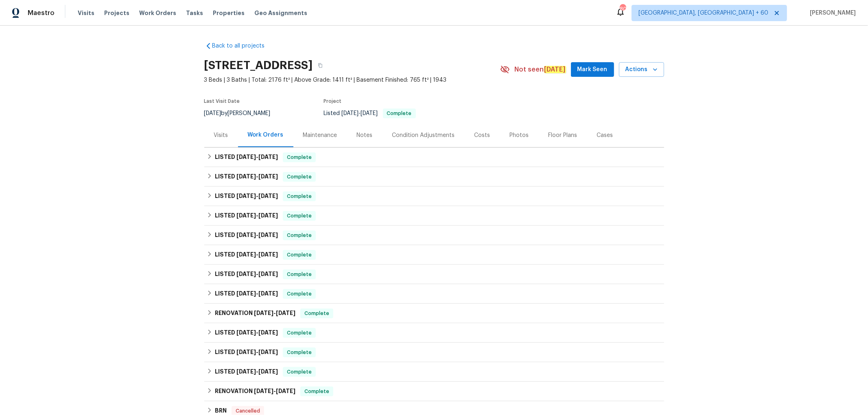 The height and width of the screenshot is (415, 868). I want to click on div: Costs, so click(483, 136).